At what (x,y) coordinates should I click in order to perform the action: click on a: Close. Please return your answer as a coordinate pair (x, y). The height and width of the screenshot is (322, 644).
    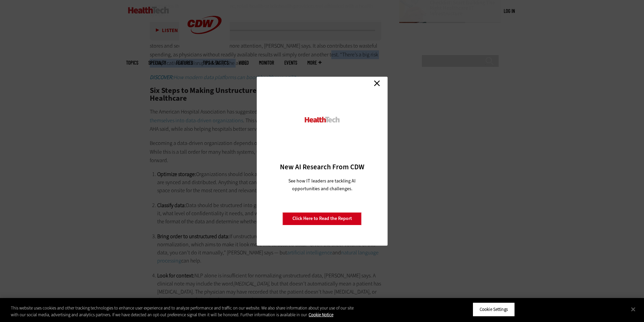
    Looking at the image, I should click on (377, 83).